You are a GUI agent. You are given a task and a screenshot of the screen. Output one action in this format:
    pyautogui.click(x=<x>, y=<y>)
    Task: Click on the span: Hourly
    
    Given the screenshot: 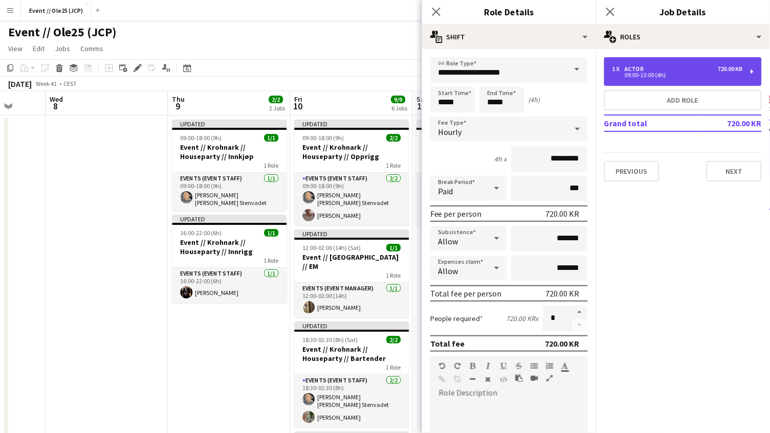 What is the action you would take?
    pyautogui.click(x=450, y=132)
    